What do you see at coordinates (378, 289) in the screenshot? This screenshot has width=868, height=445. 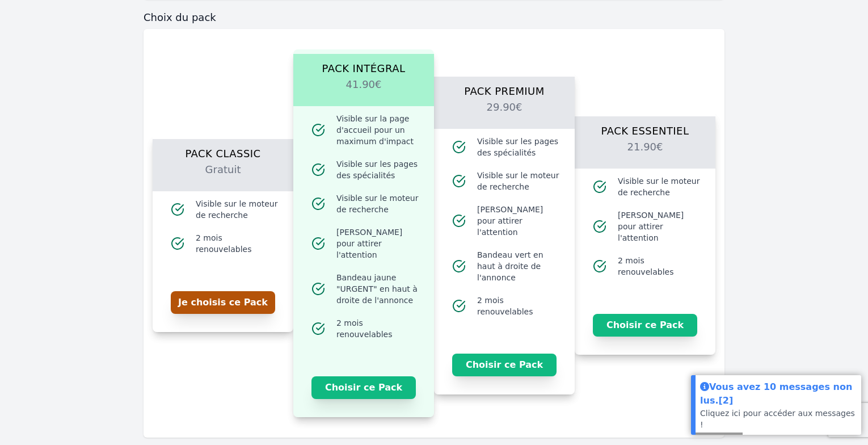 I see `span: Bandeau jaune "URGENT" en haut à droite de l'annonce` at bounding box center [378, 289].